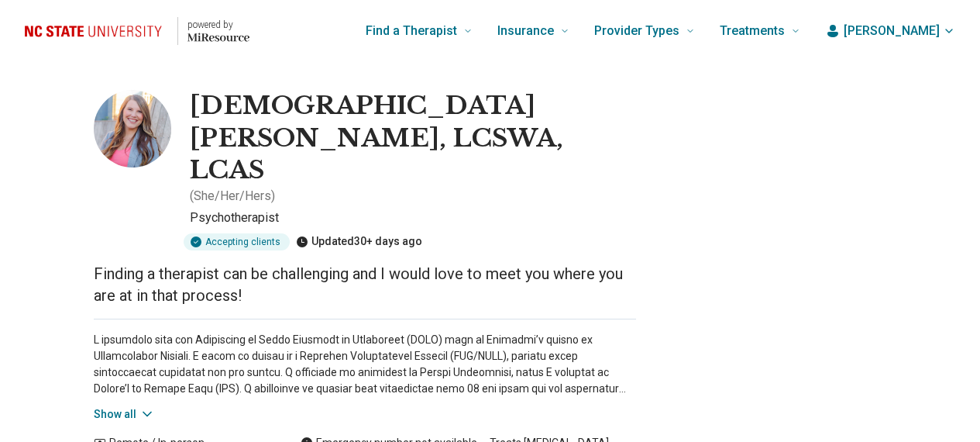 This screenshot has width=980, height=442. Describe the element at coordinates (365, 285) in the screenshot. I see `p: Finding a therapist can be challenging and I would love to meet you where you are at in that proc...` at that location.